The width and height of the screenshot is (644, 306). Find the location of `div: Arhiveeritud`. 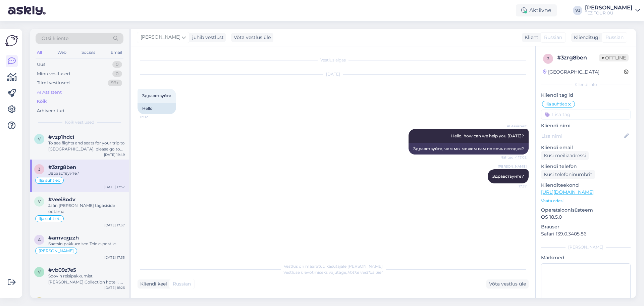

div: Arhiveeritud is located at coordinates (50, 111).